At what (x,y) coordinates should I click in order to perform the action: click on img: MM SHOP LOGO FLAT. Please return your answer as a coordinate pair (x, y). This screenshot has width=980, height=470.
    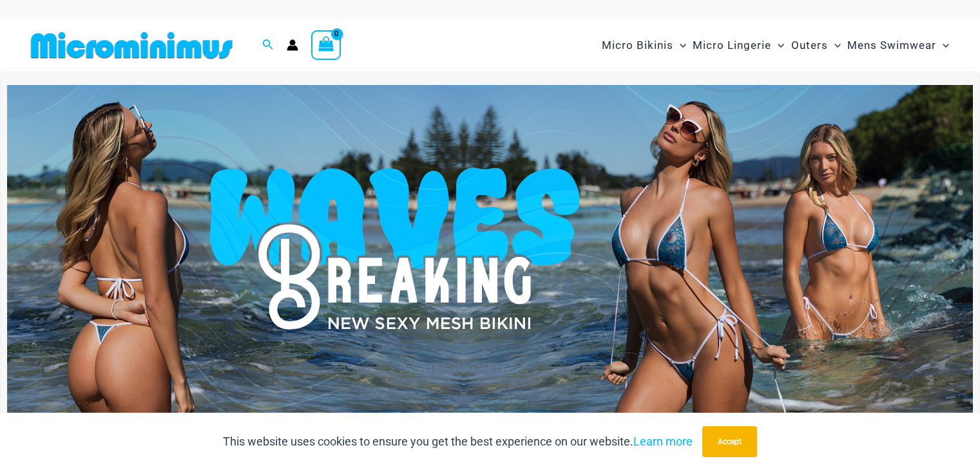
    Looking at the image, I should click on (131, 45).